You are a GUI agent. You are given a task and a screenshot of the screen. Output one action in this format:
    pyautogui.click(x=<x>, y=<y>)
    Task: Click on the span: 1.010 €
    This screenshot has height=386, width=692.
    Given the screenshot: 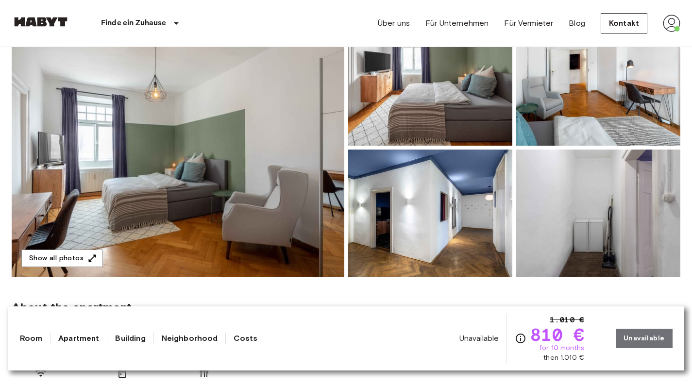 What is the action you would take?
    pyautogui.click(x=567, y=320)
    